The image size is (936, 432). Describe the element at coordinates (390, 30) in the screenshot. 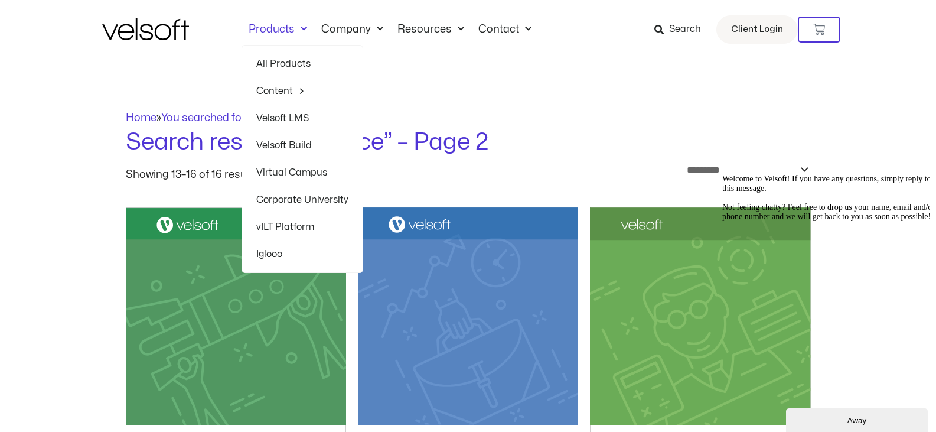

I see `nav: Menu` at that location.